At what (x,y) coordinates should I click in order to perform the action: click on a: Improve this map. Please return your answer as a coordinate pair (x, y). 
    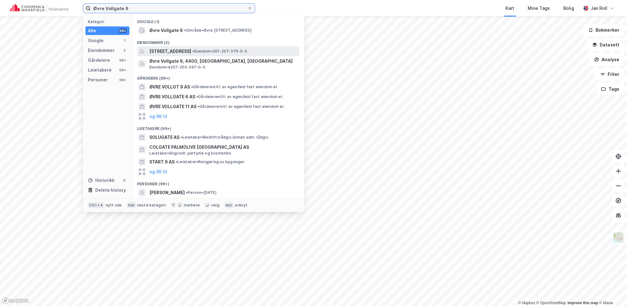
    Looking at the image, I should click on (583, 303).